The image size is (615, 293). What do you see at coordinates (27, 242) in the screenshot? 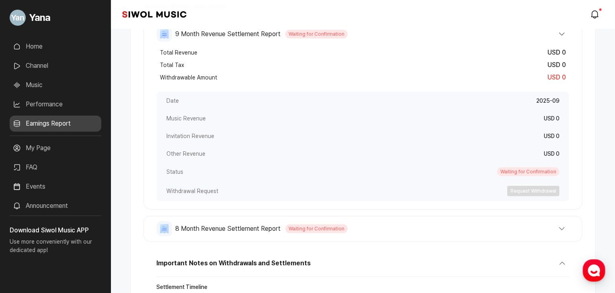
I see `span: Home` at bounding box center [27, 242].